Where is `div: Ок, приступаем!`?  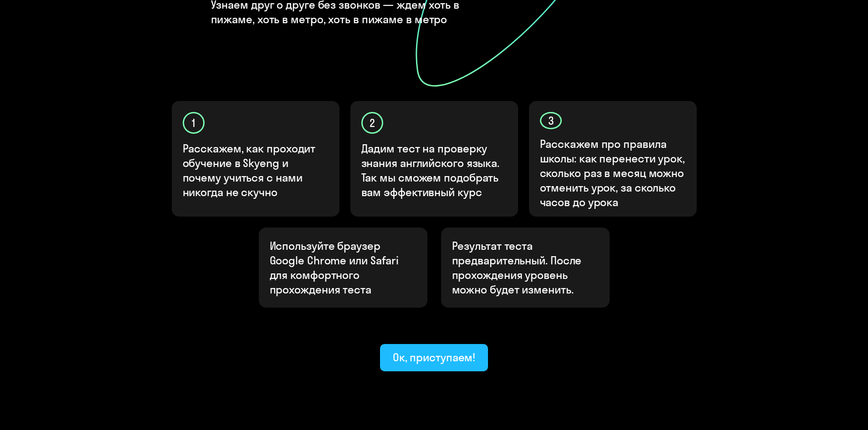 div: Ок, приступаем! is located at coordinates (434, 357).